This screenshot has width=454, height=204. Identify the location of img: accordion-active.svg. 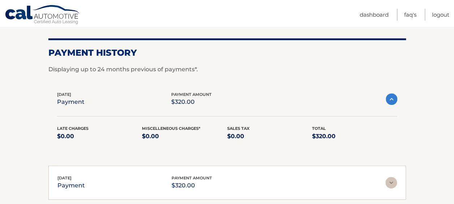
(391, 99).